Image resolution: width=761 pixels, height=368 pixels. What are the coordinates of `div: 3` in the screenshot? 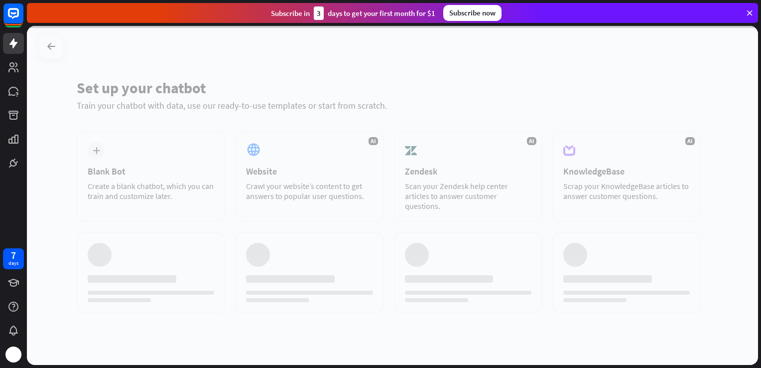 It's located at (319, 13).